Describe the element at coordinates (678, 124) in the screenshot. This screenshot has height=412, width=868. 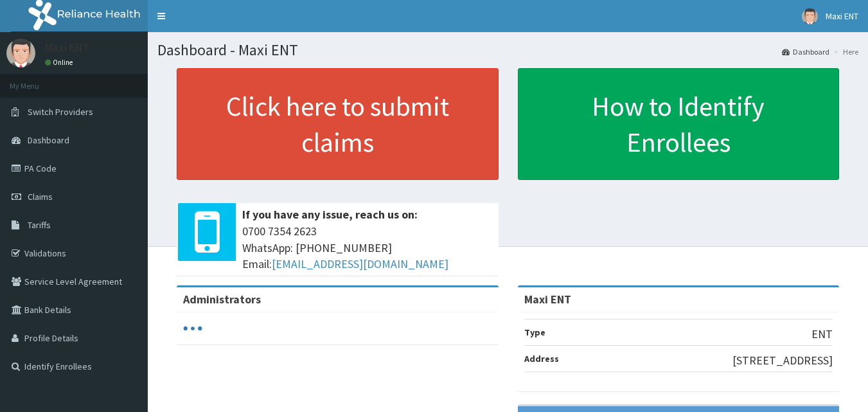
I see `a: How to Identify Enrollees` at that location.